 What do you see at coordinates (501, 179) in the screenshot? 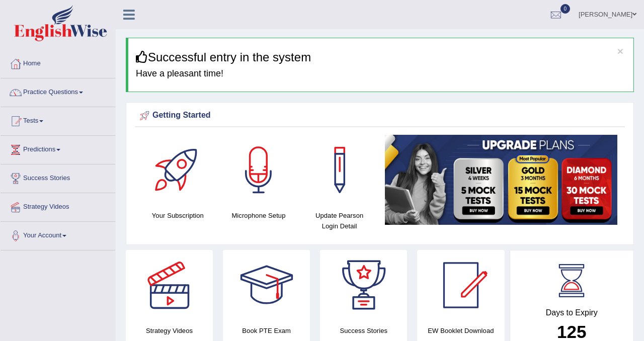
I see `img: small5.jpg` at bounding box center [501, 179].